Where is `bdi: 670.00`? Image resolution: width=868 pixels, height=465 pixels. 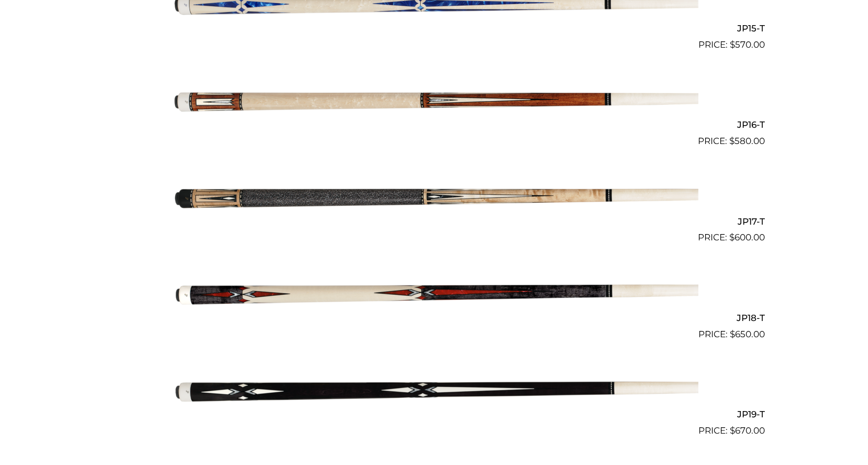
bdi: 670.00 is located at coordinates (747, 431).